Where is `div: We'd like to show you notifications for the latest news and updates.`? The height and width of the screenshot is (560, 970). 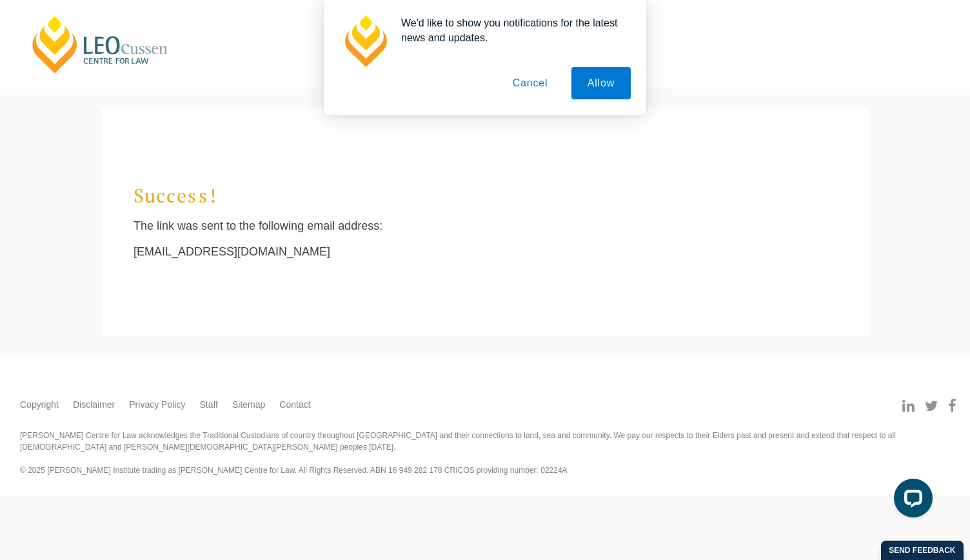 div: We'd like to show you notifications for the latest news and updates. is located at coordinates (511, 30).